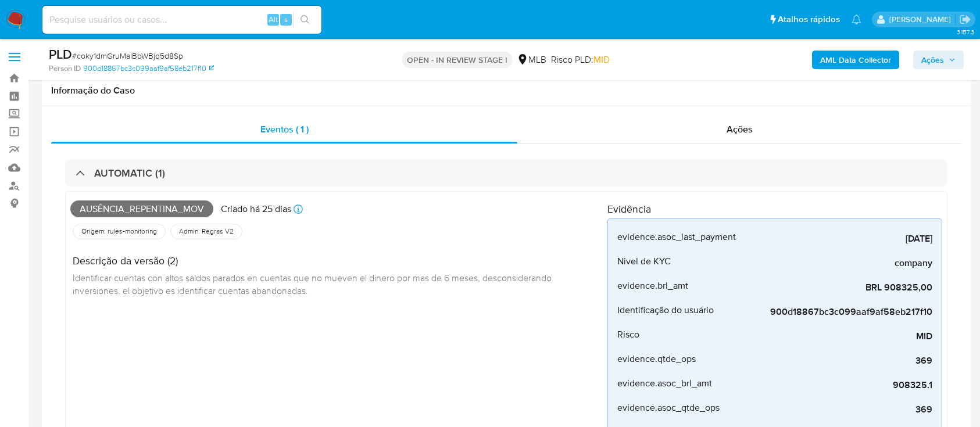 This screenshot has width=980, height=427. Describe the element at coordinates (142, 209) in the screenshot. I see `span: Ausência_repentina_mov` at that location.